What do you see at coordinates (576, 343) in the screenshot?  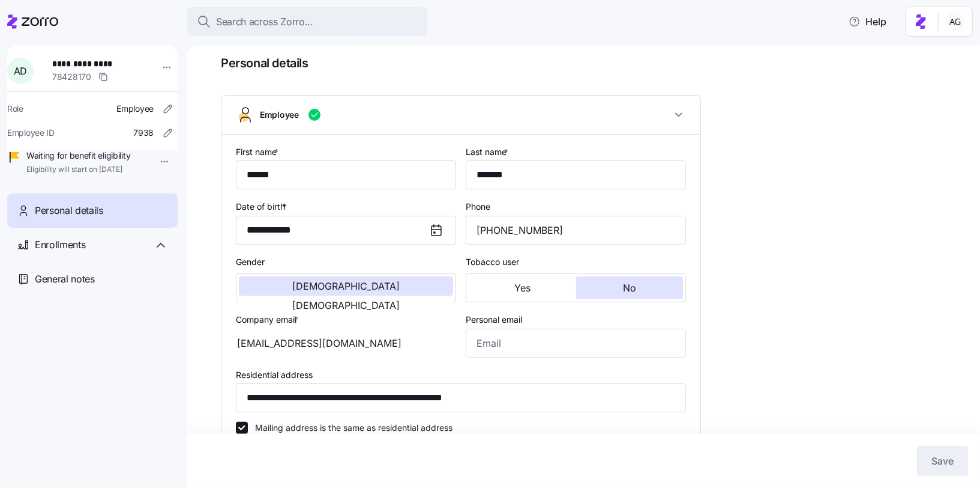 I see `input: Email` at bounding box center [576, 343].